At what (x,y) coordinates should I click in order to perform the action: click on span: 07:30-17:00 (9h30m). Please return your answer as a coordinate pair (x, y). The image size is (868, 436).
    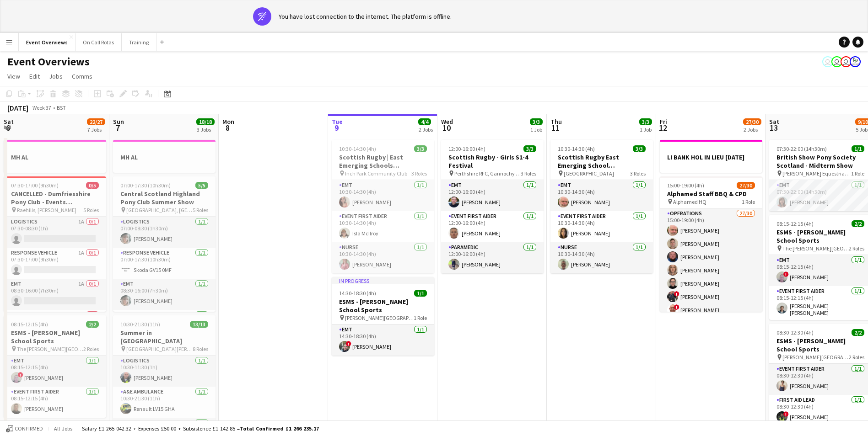
    Looking at the image, I should click on (35, 185).